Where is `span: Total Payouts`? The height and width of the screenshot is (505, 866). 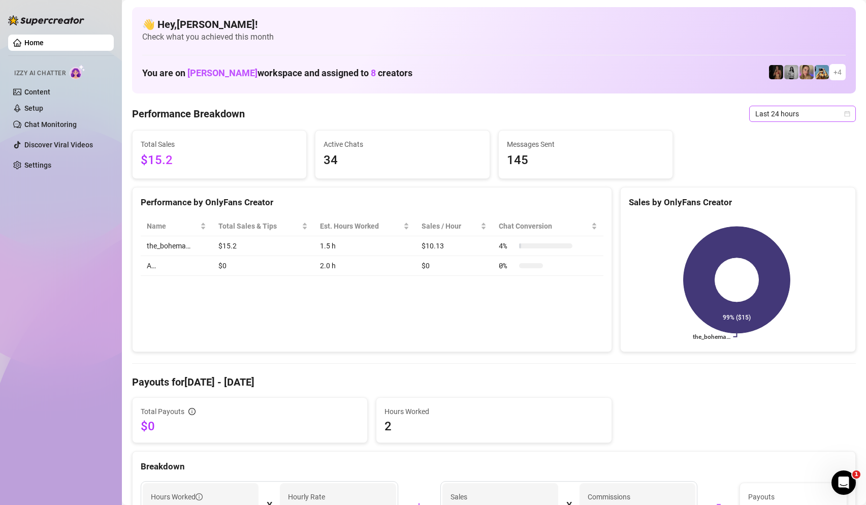 span: Total Payouts is located at coordinates (163, 411).